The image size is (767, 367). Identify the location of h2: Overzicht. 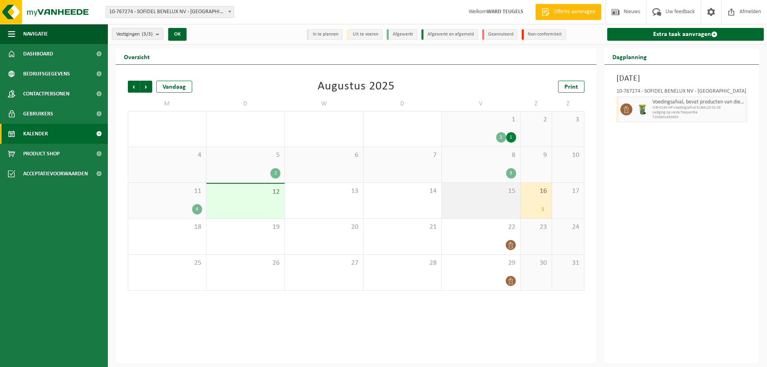
(137, 56).